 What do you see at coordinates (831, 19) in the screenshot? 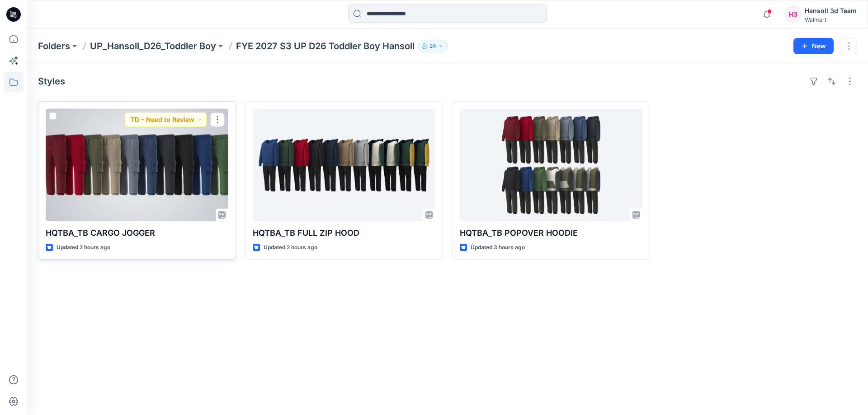
I see `div: Walmart` at bounding box center [831, 19].